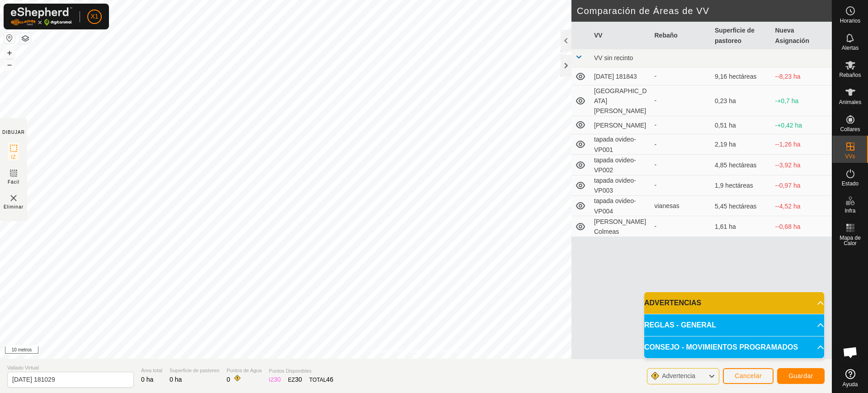  I want to click on button: Guardar, so click(800, 375).